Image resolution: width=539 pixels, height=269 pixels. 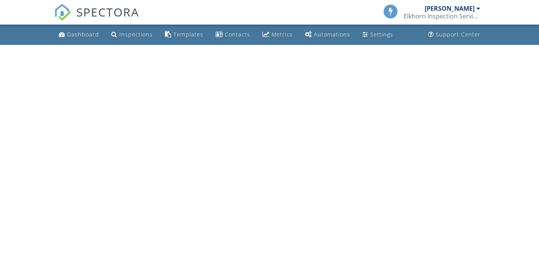 What do you see at coordinates (63, 12) in the screenshot?
I see `img: The Best Home Inspection Software - Spectora` at bounding box center [63, 12].